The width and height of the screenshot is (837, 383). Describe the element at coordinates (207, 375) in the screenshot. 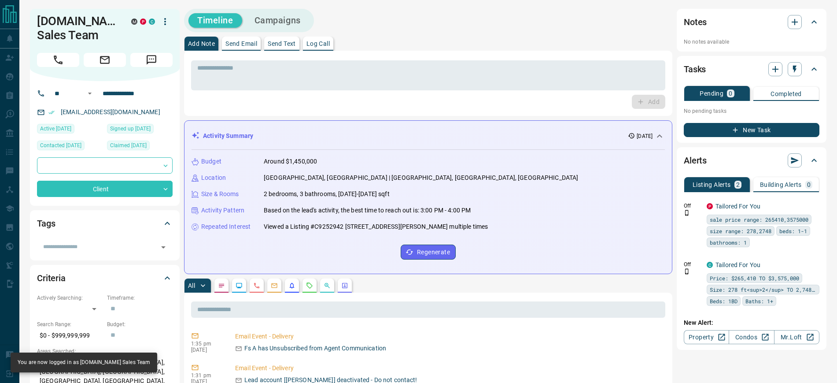

I see `p: 1:31 pm` at that location.